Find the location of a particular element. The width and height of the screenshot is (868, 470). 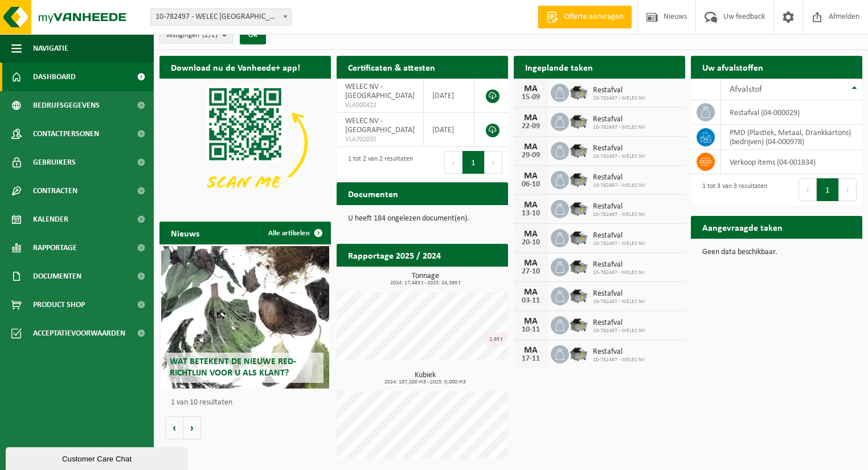

div: 06-10 is located at coordinates (531, 185).